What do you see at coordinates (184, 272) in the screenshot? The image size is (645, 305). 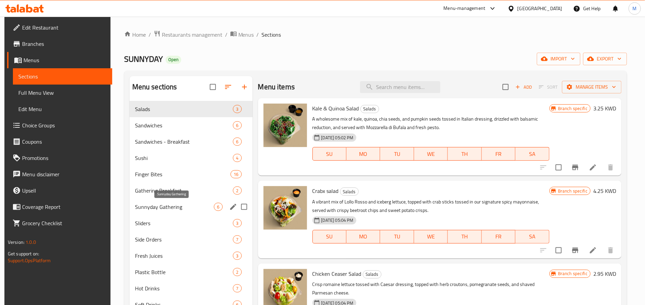 I see `span: Plastic Bottle` at bounding box center [184, 272].